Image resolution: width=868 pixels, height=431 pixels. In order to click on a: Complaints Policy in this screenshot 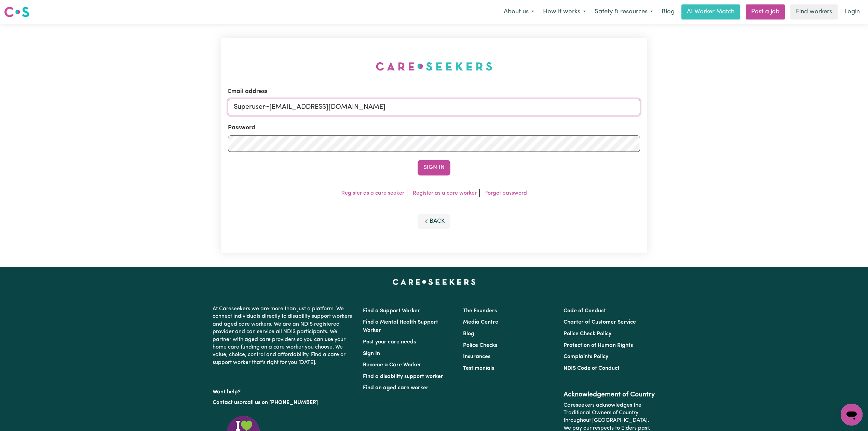, I will do `click(586, 357)`.